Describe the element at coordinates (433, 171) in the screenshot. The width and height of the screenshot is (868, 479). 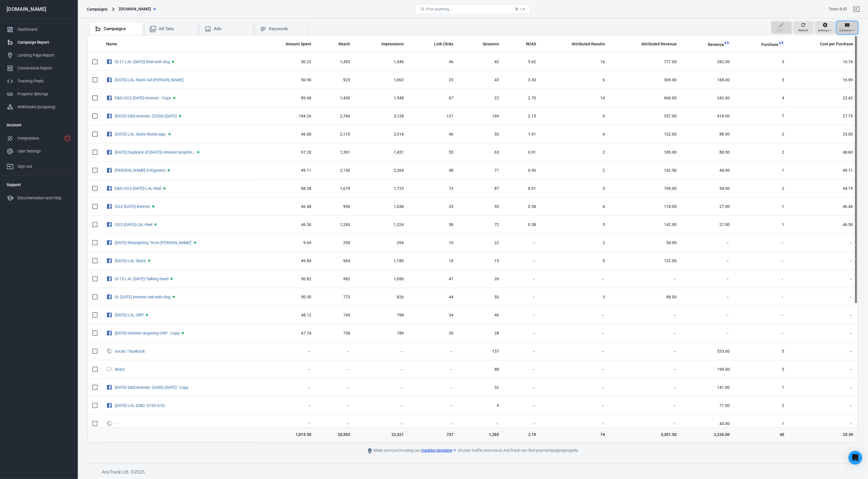
I see `span: 48` at that location.